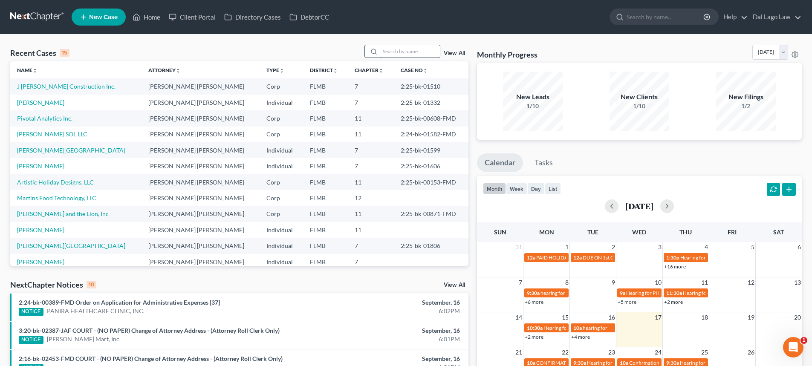 The image size is (812, 366). Describe the element at coordinates (572, 363) in the screenshot. I see `span: CONFIRMATION HEARING for` at that location.